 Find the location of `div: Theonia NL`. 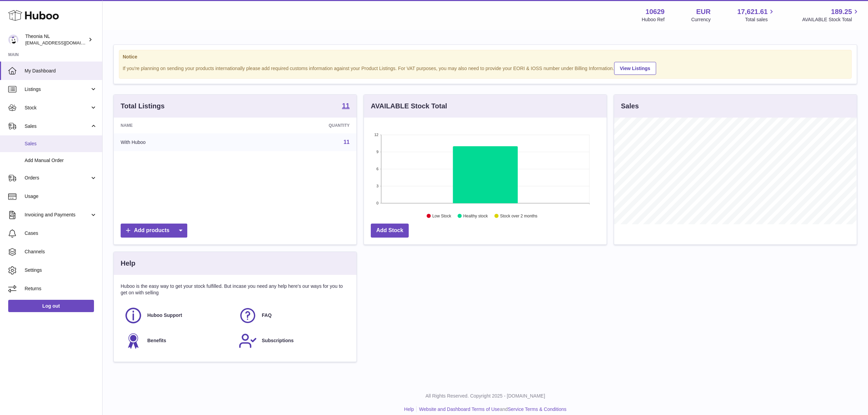

div: Theonia NL is located at coordinates (56, 40).